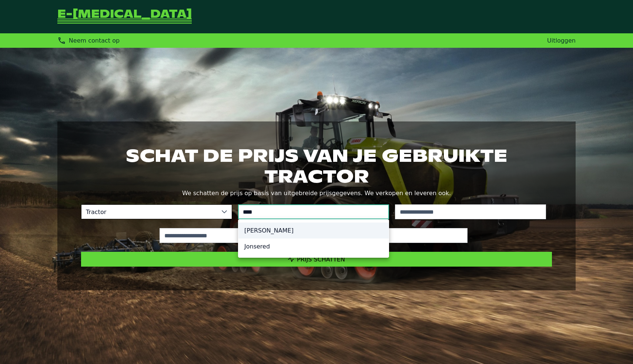 Image resolution: width=633 pixels, height=364 pixels. Describe the element at coordinates (125, 17) in the screenshot. I see `a: Terug naar de startpagina` at that location.